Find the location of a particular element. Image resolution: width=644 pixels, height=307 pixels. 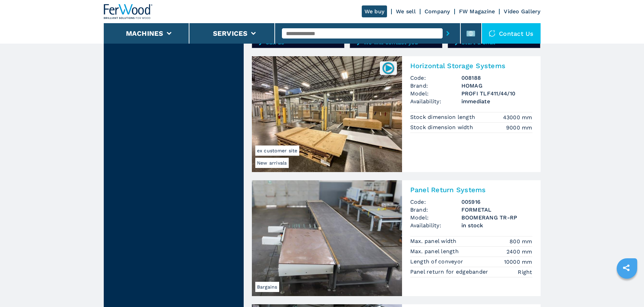

a: We sell is located at coordinates (406, 11).